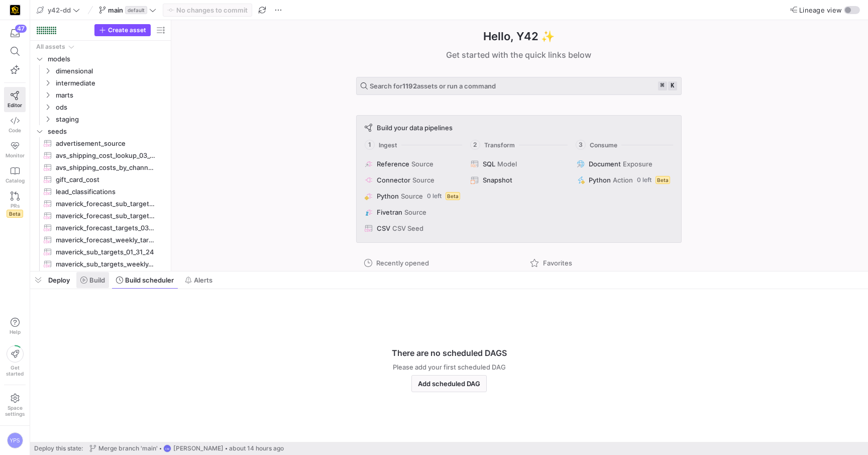 Image resolution: width=868 pixels, height=455 pixels. Describe the element at coordinates (820, 10) in the screenshot. I see `span: Lineage view` at that location.